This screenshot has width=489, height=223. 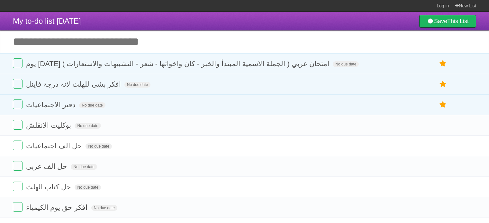 I want to click on span: افكر بشي للهلث لانه درجة فاينل, so click(x=74, y=84).